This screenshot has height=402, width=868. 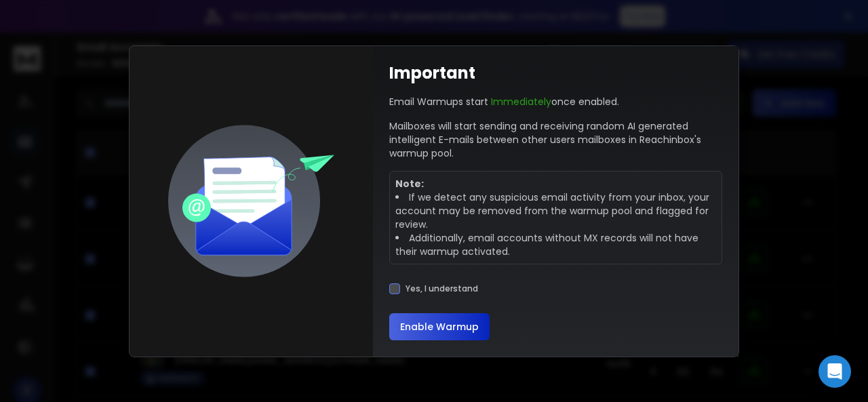 I want to click on div: Open Intercom Messenger, so click(x=835, y=371).